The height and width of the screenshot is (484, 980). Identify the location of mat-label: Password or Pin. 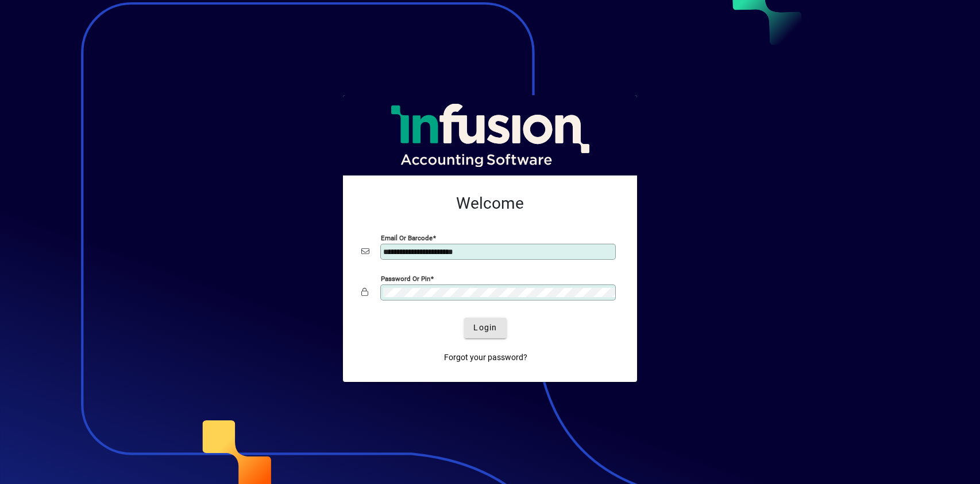
(406, 279).